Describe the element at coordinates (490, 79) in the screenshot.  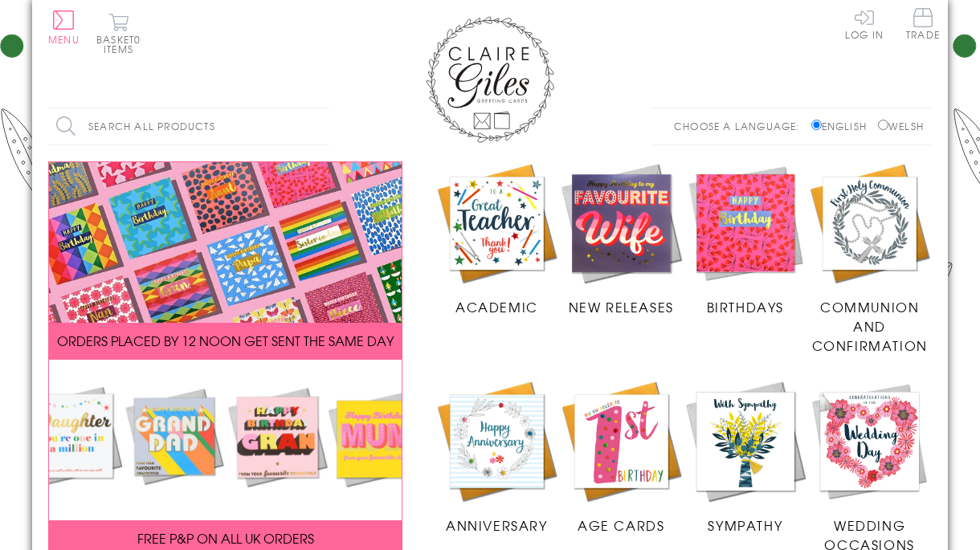
I see `img: Claire Giles Greetings Cards` at that location.